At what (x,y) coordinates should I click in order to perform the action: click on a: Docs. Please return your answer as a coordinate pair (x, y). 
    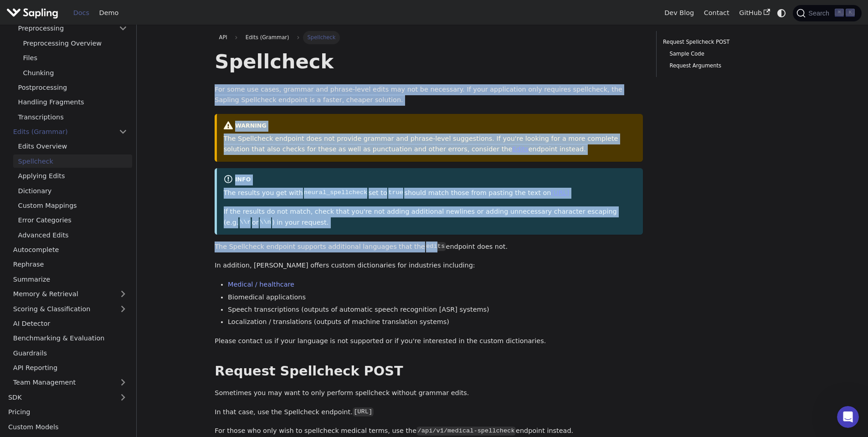
    Looking at the image, I should click on (81, 13).